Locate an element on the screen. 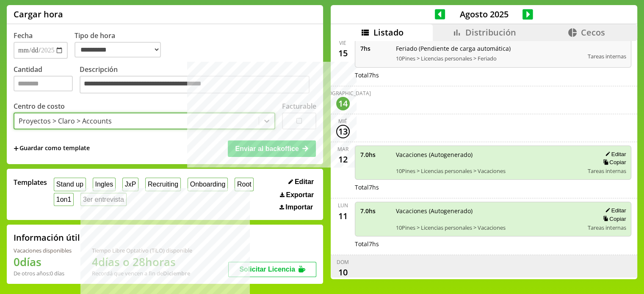 The height and width of the screenshot is (294, 644). label: Centro de costo is located at coordinates (39, 106).